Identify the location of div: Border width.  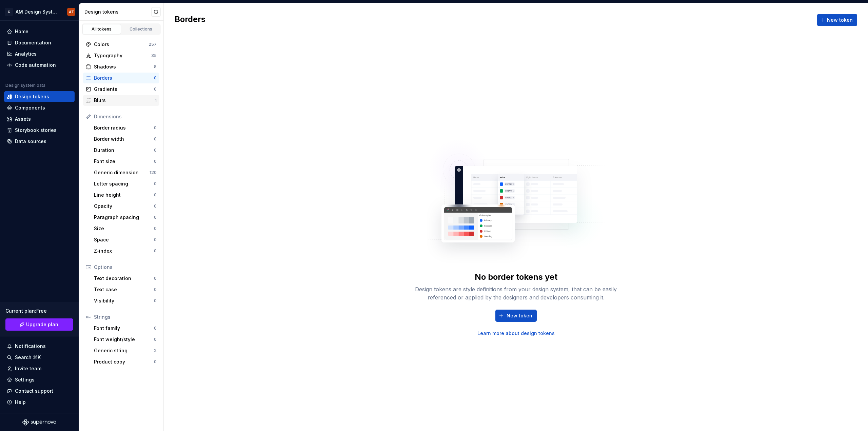
(124, 139).